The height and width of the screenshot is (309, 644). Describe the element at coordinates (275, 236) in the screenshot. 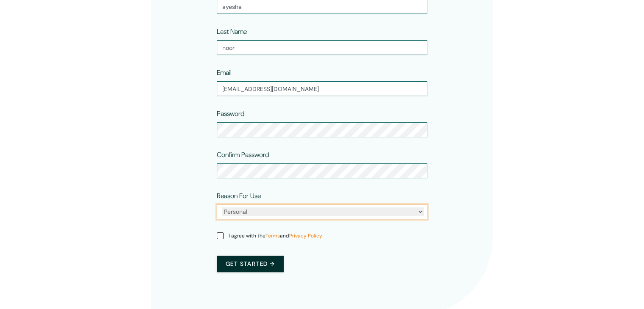

I see `span: I agree with the and` at that location.